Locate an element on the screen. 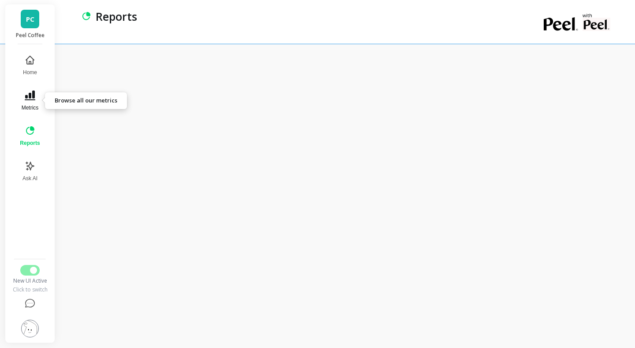 The width and height of the screenshot is (635, 348). button: Reports is located at coordinates (30, 136).